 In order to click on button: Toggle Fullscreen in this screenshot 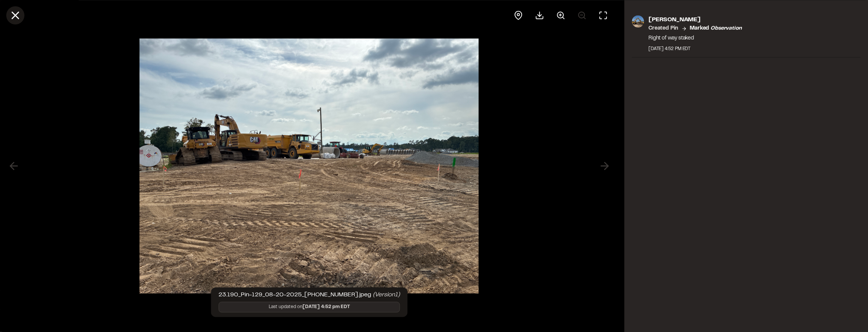, I will do `click(603, 15)`.